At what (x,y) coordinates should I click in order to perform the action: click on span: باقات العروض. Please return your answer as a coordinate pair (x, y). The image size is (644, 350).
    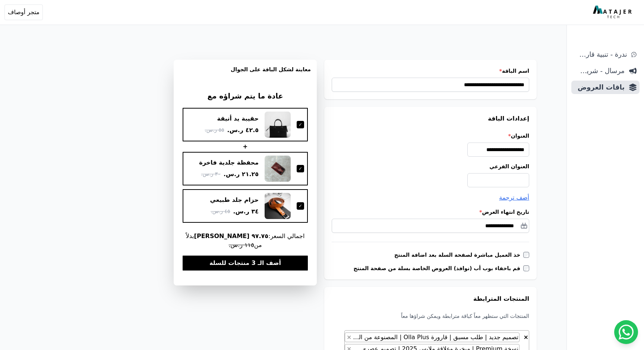
    Looking at the image, I should click on (600, 87).